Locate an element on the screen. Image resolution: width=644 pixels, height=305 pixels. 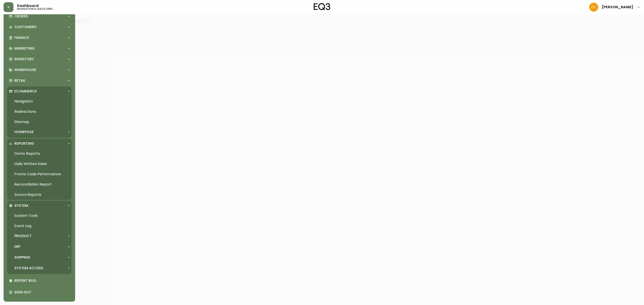
div: Ecommerce is located at coordinates (39, 91).